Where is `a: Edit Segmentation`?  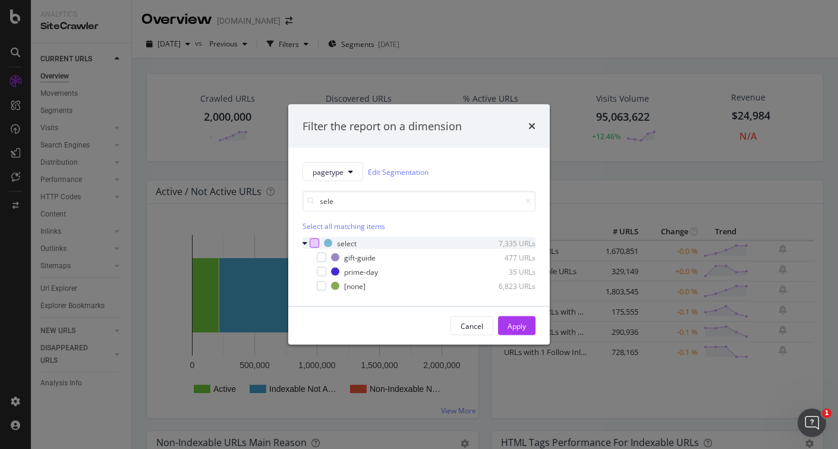 a: Edit Segmentation is located at coordinates (398, 171).